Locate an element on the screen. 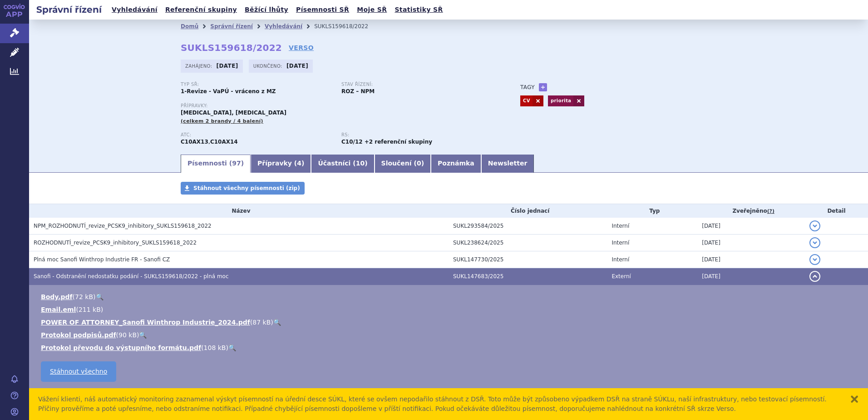 This screenshot has width=868, height=420. span: 10 is located at coordinates (360, 164).